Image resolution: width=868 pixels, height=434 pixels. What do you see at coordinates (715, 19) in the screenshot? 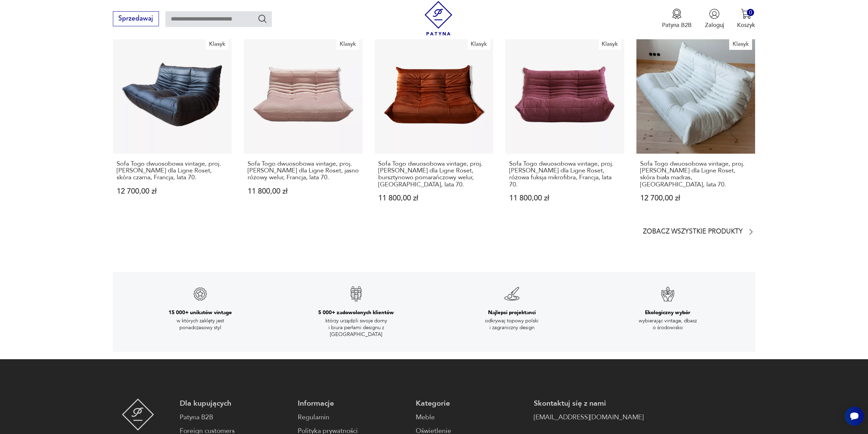
I see `button: Zaloguj` at bounding box center [715, 19].